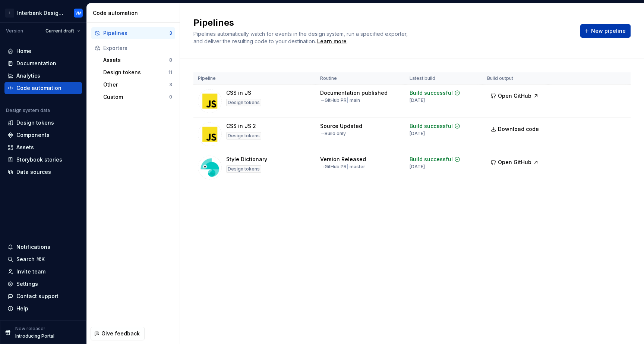 This screenshot has width=644, height=344. I want to click on a: Assets, so click(43, 147).